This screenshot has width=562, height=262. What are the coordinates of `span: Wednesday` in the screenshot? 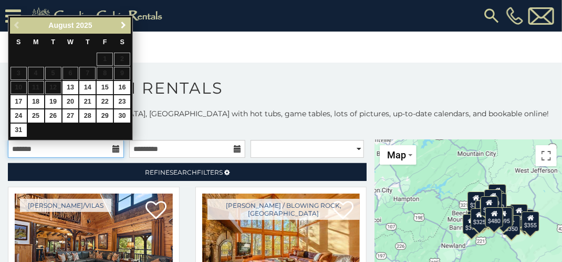 It's located at (70, 42).